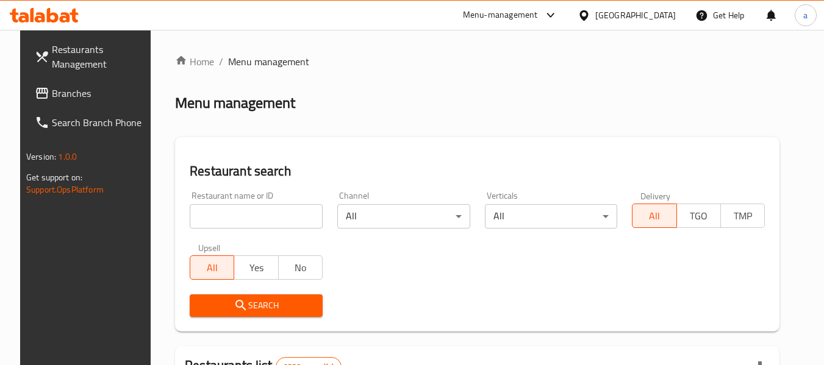  Describe the element at coordinates (655, 196) in the screenshot. I see `label: Delivery` at that location.